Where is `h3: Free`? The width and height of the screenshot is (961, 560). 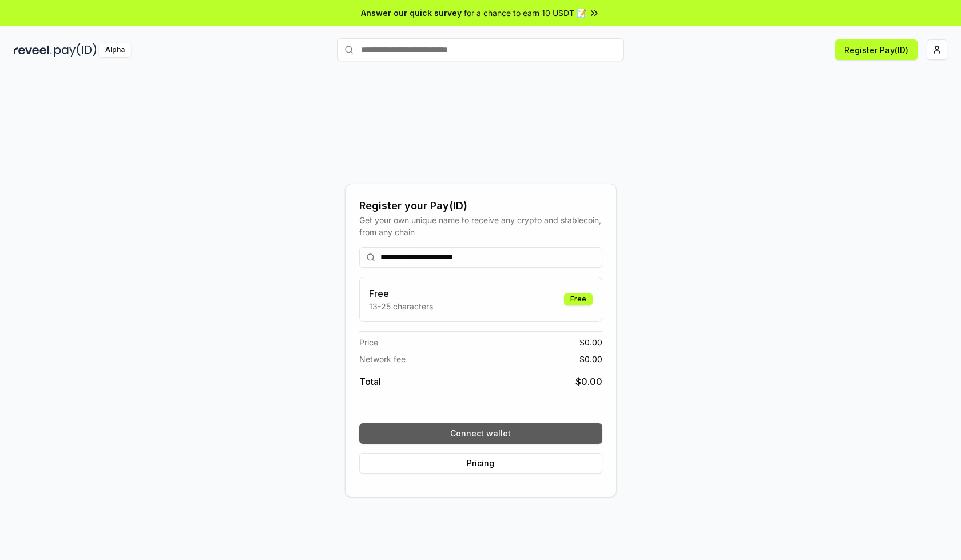
h3: Free is located at coordinates (401, 293).